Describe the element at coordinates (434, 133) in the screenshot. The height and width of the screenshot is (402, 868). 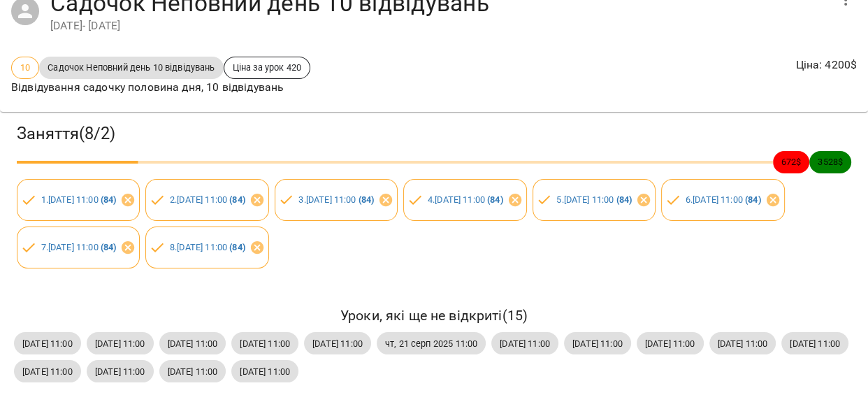
I see `h3: Заняття ( 8 / 2 )` at that location.